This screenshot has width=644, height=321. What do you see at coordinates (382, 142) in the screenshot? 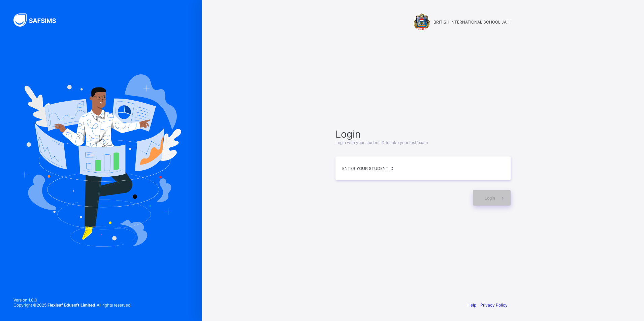
I see `span: Login with your student ID to take your test/exam` at bounding box center [382, 142].